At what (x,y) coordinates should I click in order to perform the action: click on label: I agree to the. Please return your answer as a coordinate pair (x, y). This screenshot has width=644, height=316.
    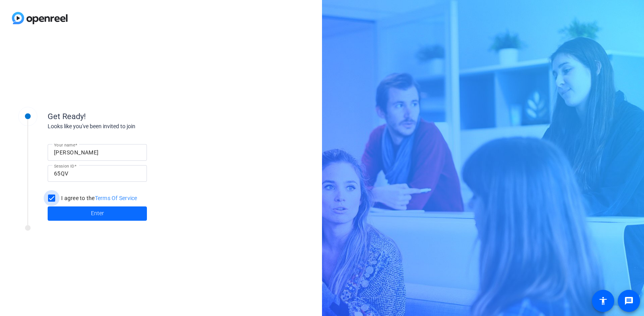
    Looking at the image, I should click on (98, 198).